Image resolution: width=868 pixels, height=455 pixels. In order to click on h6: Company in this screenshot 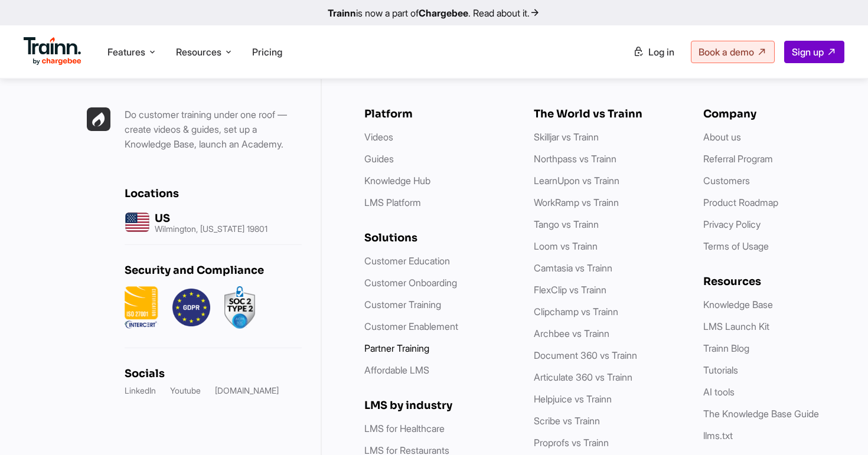, I will do `click(775, 114)`.